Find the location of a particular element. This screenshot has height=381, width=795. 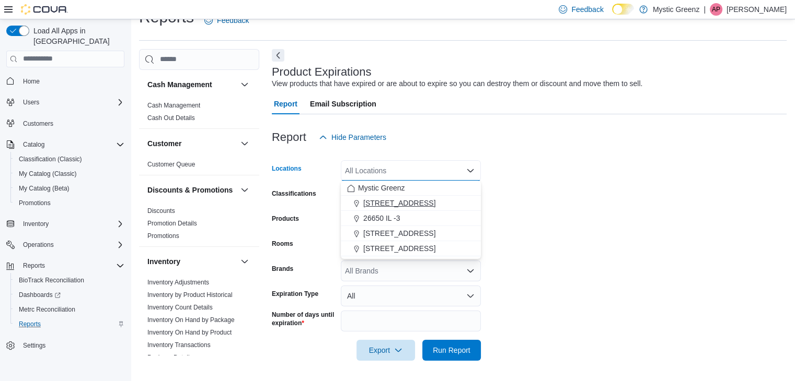

button: Close list of options is located at coordinates (470, 171).